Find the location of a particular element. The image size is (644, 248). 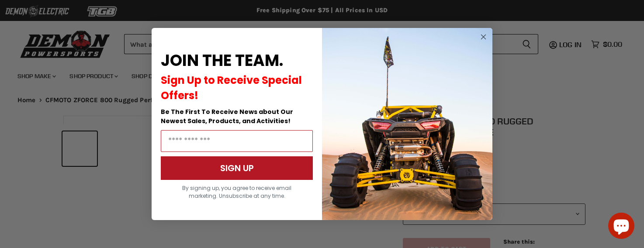

span: Sign Up to Receive Special Offers! is located at coordinates (231, 88).